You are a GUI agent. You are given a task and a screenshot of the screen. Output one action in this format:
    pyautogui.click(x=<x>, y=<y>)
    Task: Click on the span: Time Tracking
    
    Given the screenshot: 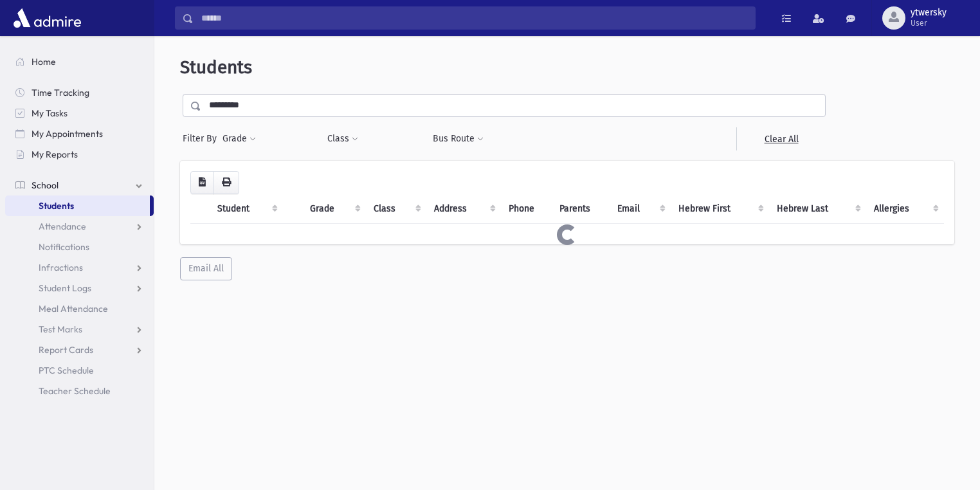 What is the action you would take?
    pyautogui.click(x=60, y=93)
    